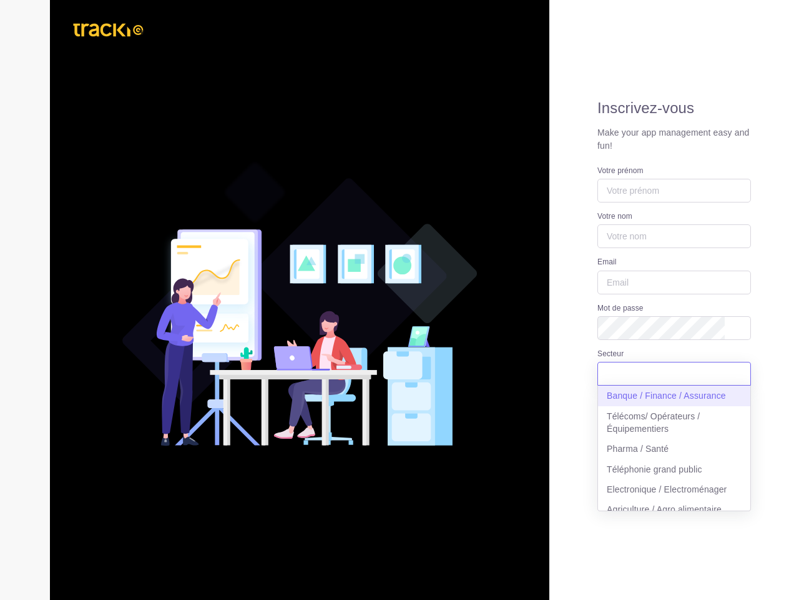  What do you see at coordinates (674, 489) in the screenshot?
I see `li: Electronique / Electroménager` at bounding box center [674, 489].